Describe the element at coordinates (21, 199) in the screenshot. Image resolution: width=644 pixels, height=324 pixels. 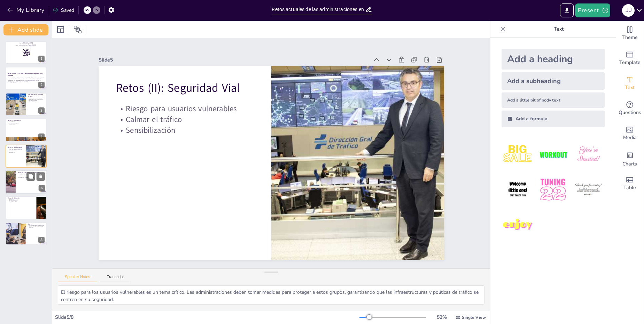
I see `p: Líneas de Actuación` at that location.